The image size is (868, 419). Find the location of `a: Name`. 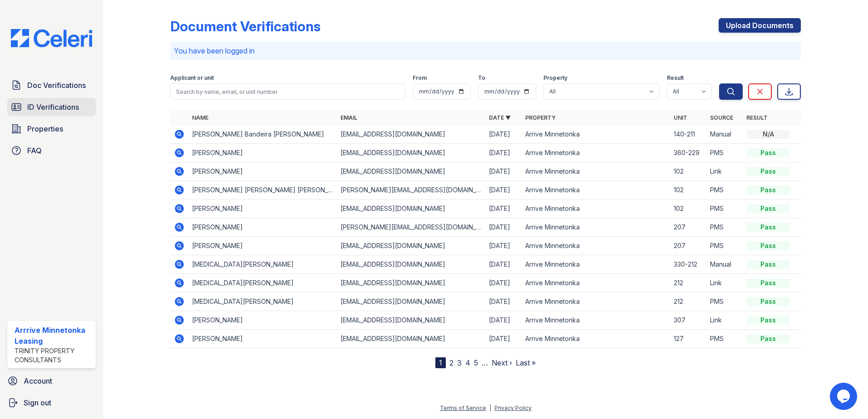

a: Name is located at coordinates (201, 117).